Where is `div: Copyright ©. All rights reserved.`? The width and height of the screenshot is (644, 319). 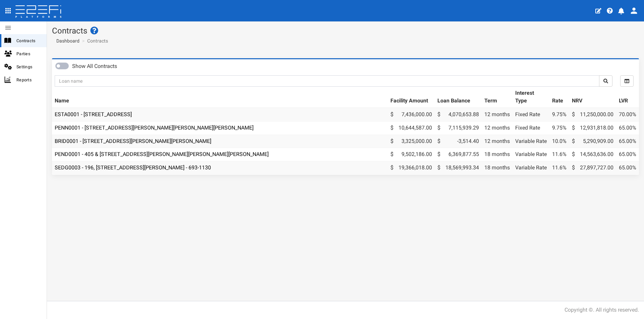
div: Copyright ©. All rights reserved. is located at coordinates (602, 311).